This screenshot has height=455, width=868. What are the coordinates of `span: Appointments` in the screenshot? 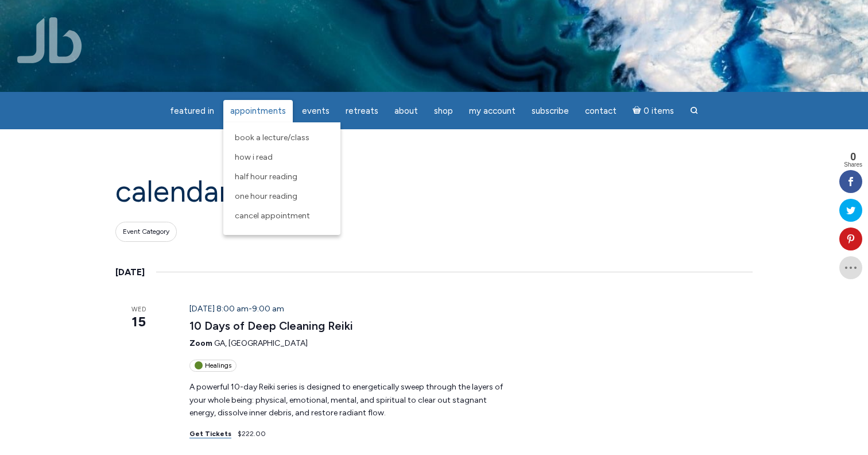 It's located at (258, 111).